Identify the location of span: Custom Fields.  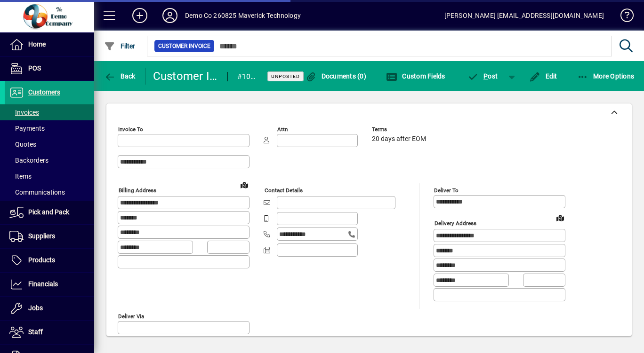
(415, 76).